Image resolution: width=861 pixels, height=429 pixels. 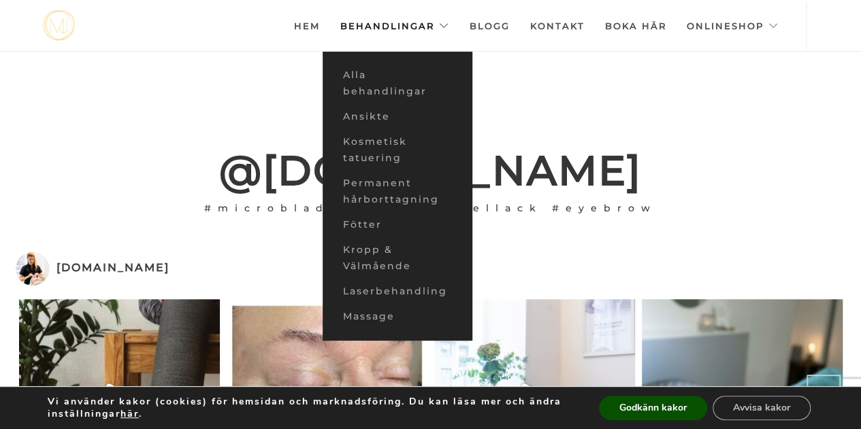 I want to click on a: Hem, so click(x=307, y=26).